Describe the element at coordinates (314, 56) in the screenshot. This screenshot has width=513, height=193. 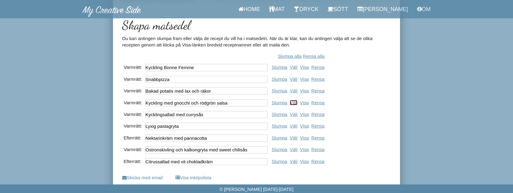
I see `a: Rensa alla` at that location.